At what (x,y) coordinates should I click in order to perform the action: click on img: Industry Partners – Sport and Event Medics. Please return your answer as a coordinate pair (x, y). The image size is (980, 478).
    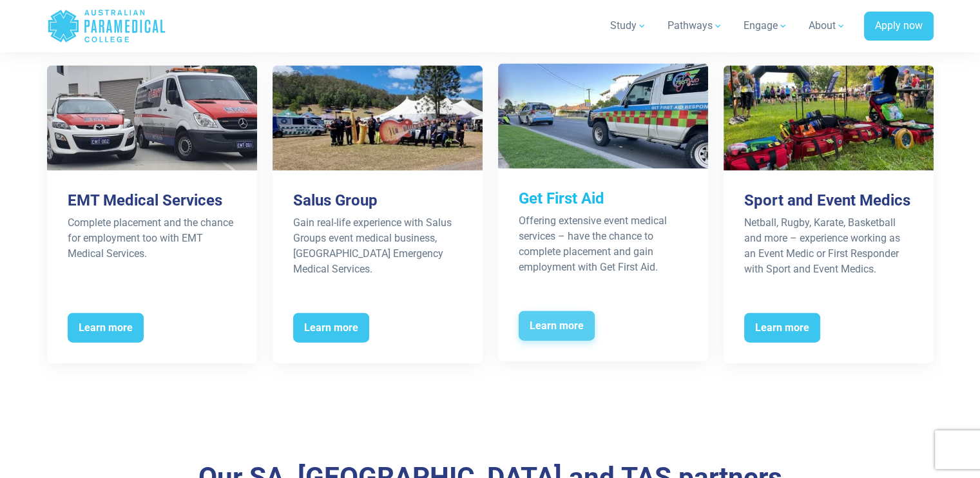
    Looking at the image, I should click on (828, 118).